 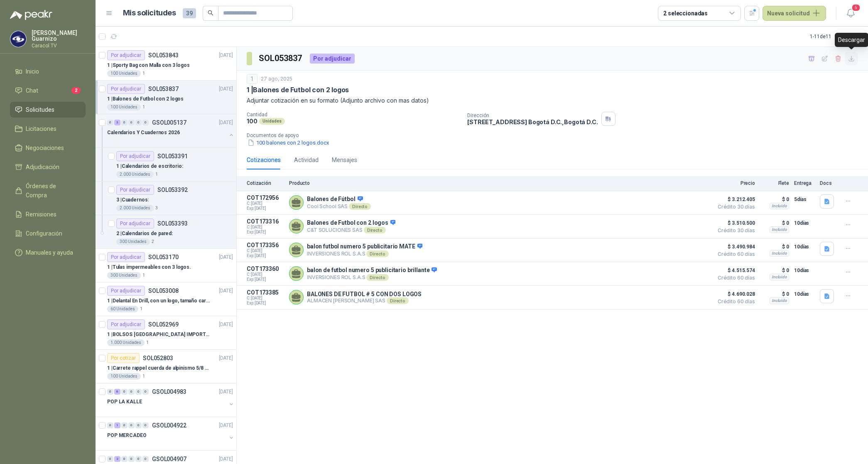 I want to click on div: Mensajes, so click(x=344, y=160).